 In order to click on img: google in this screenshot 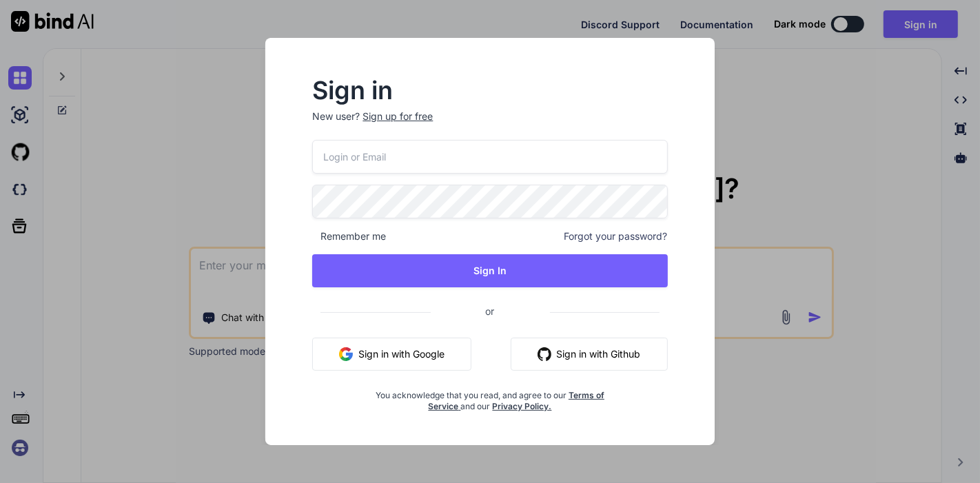, I will do `click(346, 354)`.